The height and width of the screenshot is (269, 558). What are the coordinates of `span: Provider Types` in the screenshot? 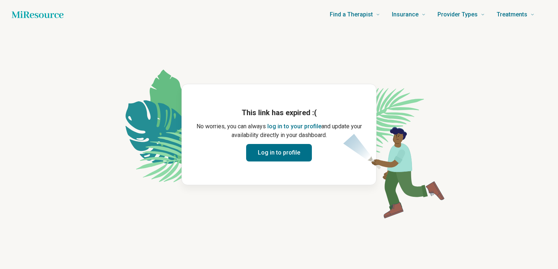 It's located at (457, 15).